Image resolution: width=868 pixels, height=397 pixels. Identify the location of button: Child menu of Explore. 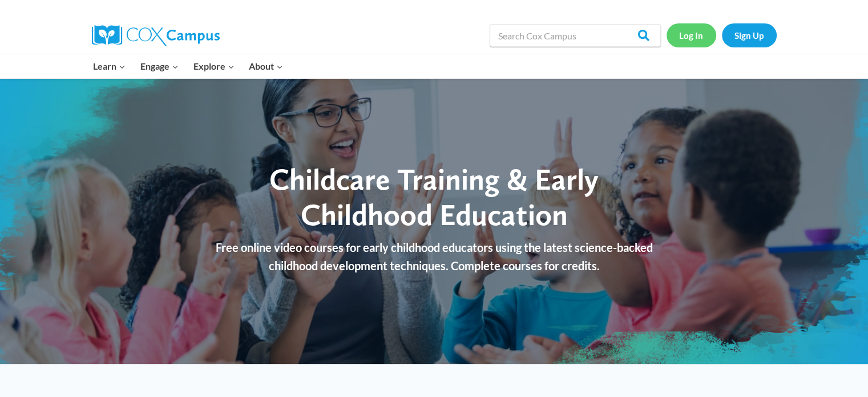
(214, 66).